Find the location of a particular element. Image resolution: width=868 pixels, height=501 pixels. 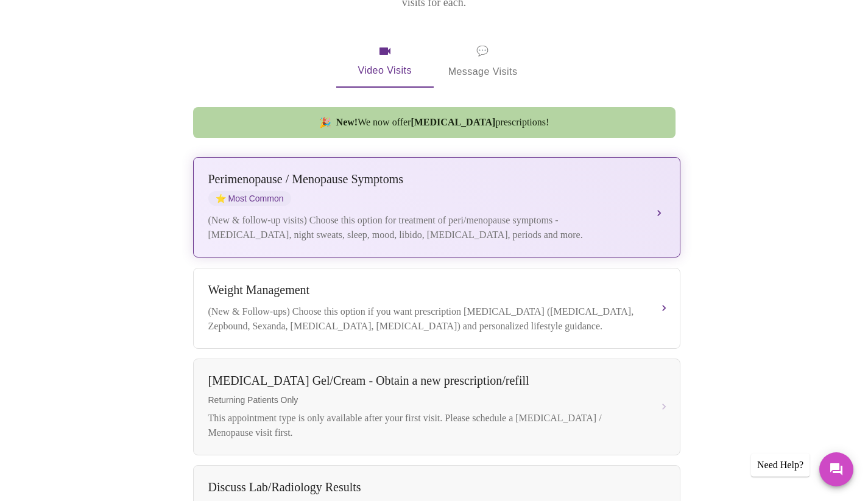

button: Messages is located at coordinates (836, 469).